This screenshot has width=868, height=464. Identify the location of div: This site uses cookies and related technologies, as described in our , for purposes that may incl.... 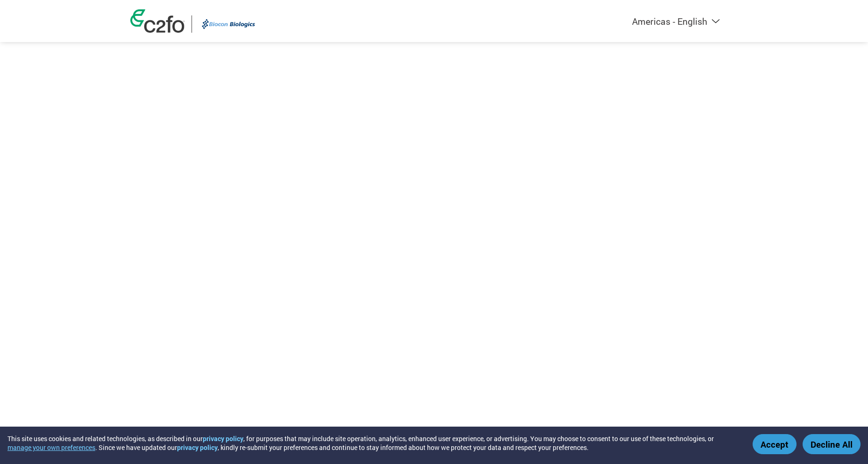
(373, 443).